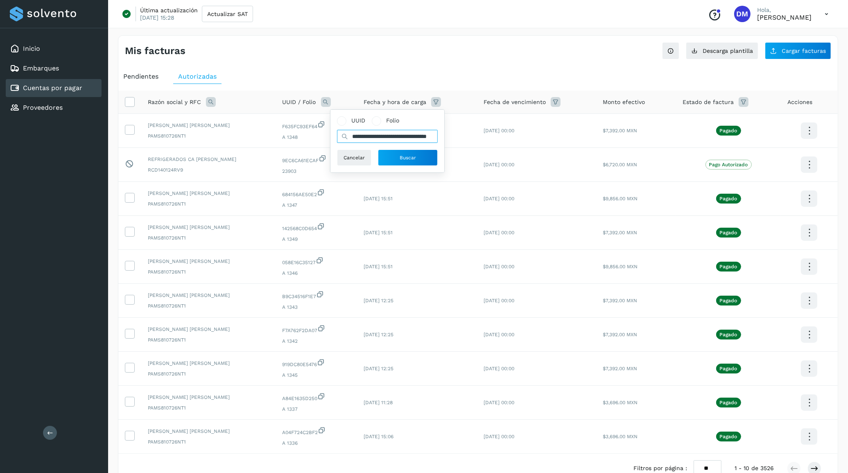  I want to click on span: A04F724C2BF2, so click(317, 431).